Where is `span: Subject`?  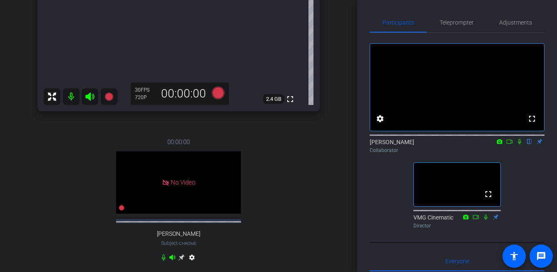 span: Subject is located at coordinates (179, 243).